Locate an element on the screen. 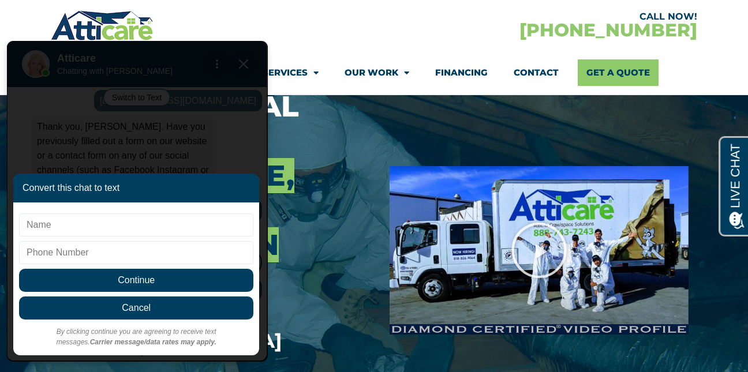 The width and height of the screenshot is (748, 372). a: Financing is located at coordinates (461, 73).